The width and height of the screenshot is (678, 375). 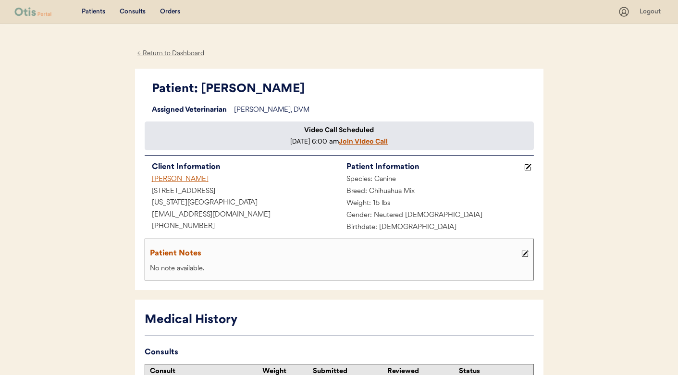 I want to click on div: No note available., so click(x=339, y=269).